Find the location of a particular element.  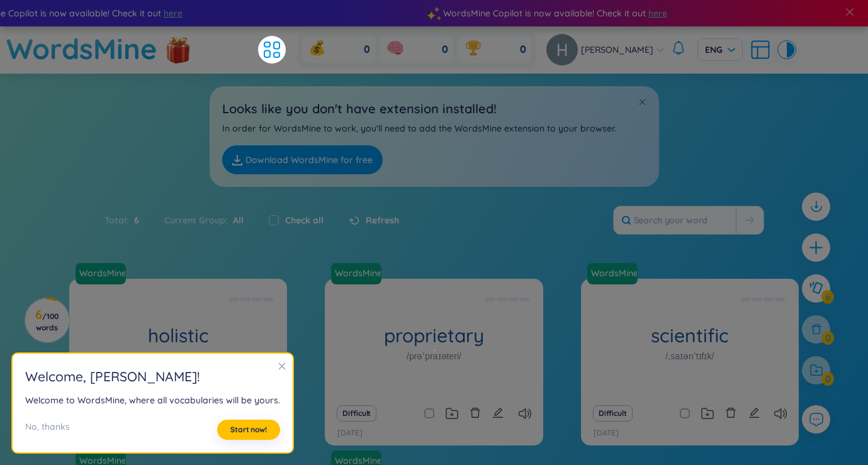

h1: holistic is located at coordinates (178, 335).